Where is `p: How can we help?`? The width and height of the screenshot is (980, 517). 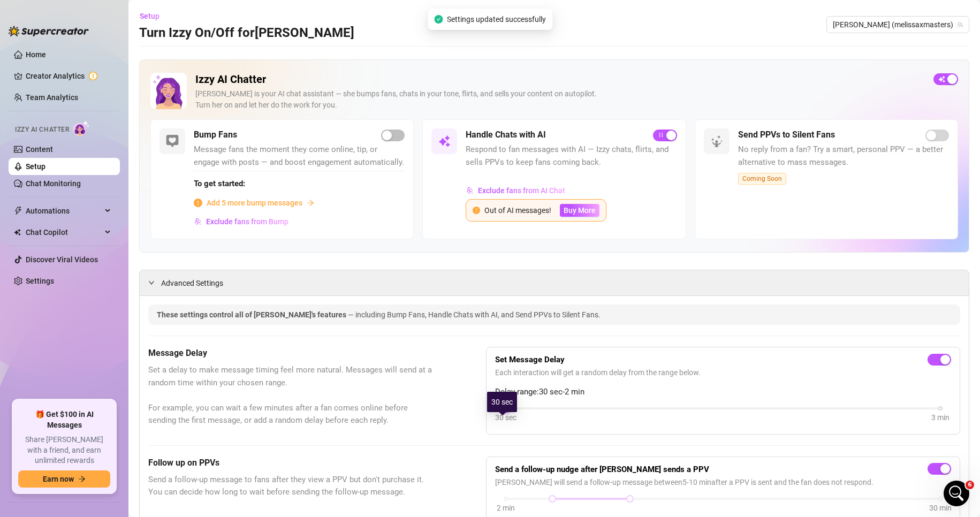 p: How can we help? is located at coordinates (107, 103).